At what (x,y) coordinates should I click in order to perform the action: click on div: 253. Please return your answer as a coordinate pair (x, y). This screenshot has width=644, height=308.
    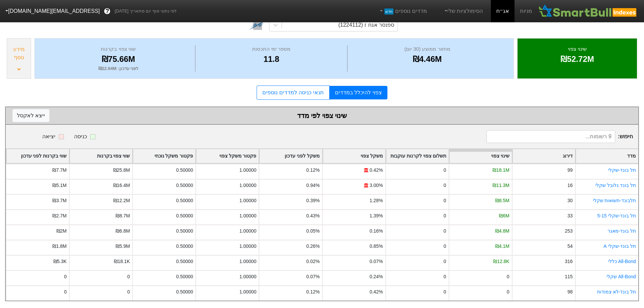
    Looking at the image, I should click on (569, 231).